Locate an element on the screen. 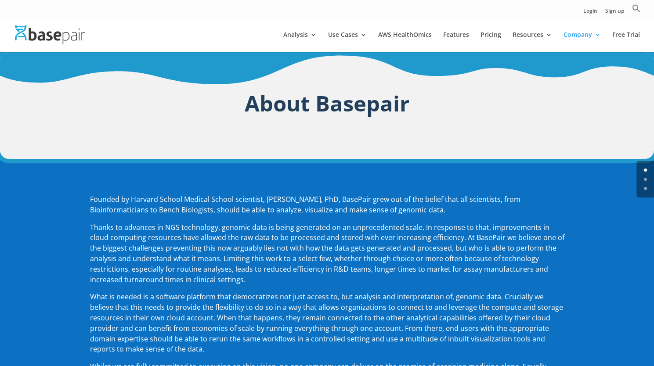 The image size is (654, 366). a: Features is located at coordinates (456, 42).